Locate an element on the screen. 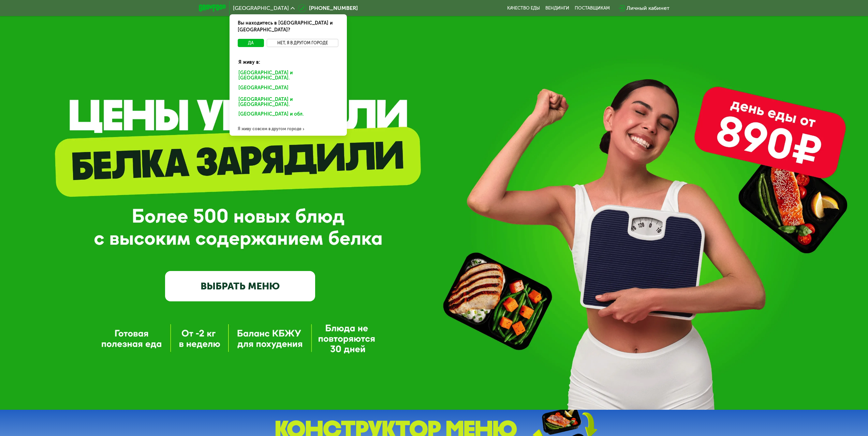 The image size is (868, 436). div: Я живу совсем в другом городе is located at coordinates (288, 129).